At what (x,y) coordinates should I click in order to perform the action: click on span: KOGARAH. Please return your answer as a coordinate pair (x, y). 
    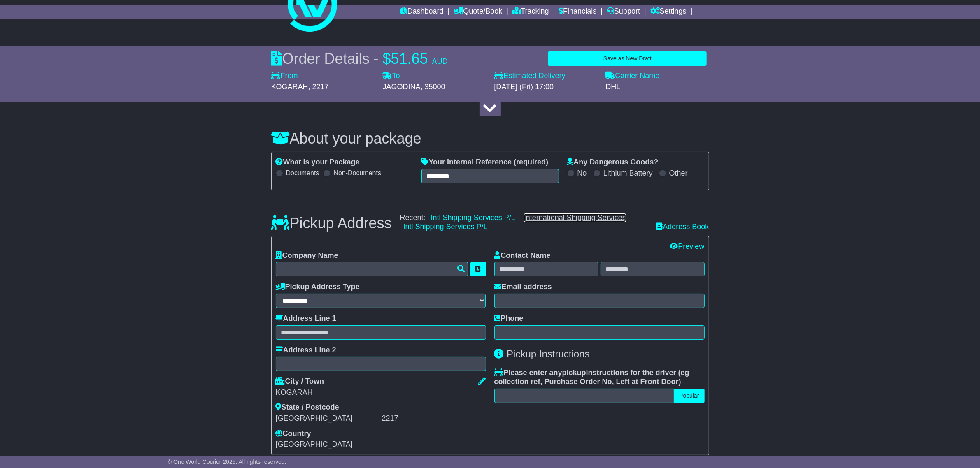
    Looking at the image, I should click on (290, 87).